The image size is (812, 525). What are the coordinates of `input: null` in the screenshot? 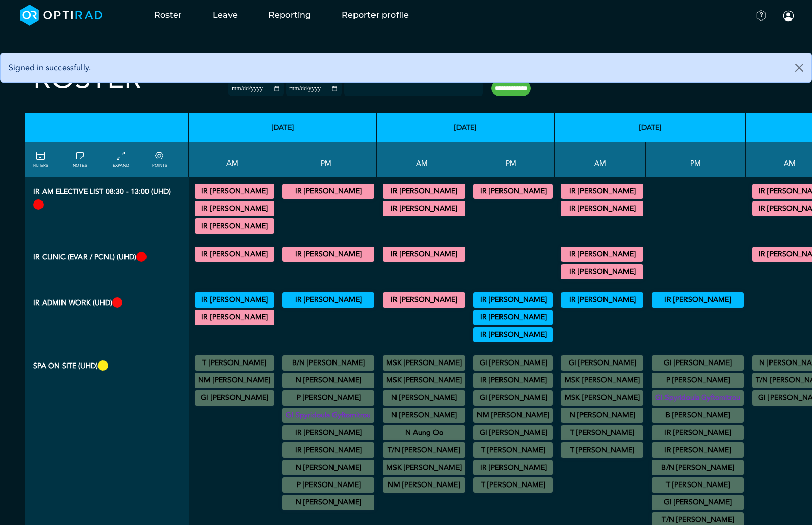 It's located at (371, 87).